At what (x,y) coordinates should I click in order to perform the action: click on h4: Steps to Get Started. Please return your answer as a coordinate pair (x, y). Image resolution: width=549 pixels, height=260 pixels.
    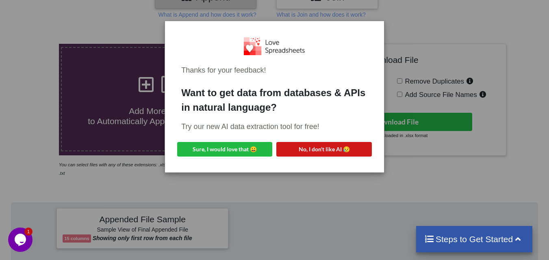
    Looking at the image, I should click on (474, 239).